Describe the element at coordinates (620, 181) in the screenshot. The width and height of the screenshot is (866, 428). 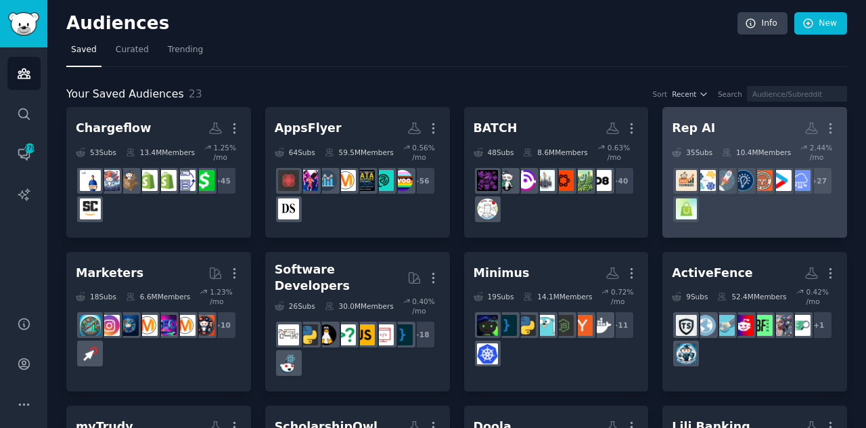
I see `div: + 40` at that location.